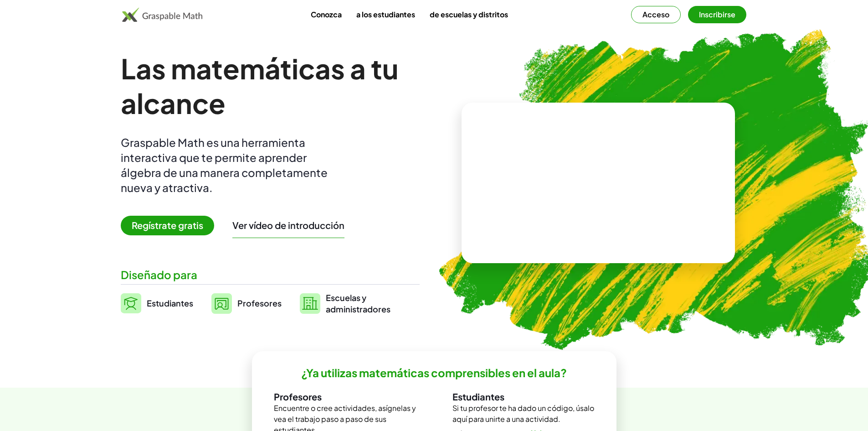 This screenshot has width=868, height=431. What do you see at coordinates (717, 14) in the screenshot?
I see `font: Inscribirse` at bounding box center [717, 14].